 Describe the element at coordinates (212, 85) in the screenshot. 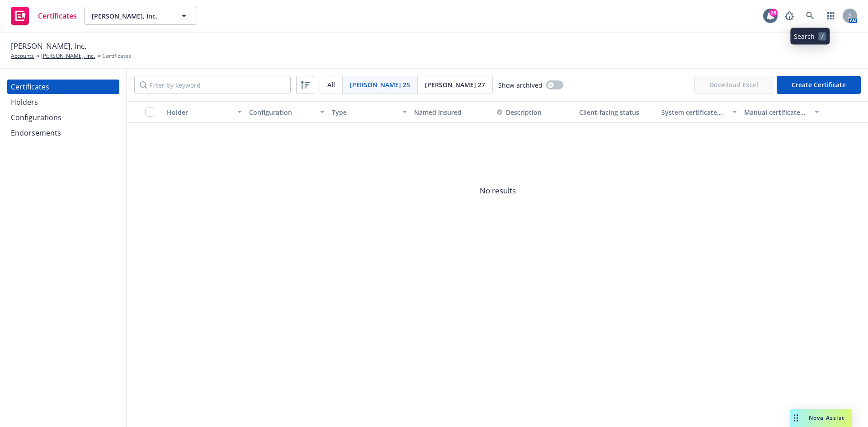

I see `input: Filter by keyword` at that location.